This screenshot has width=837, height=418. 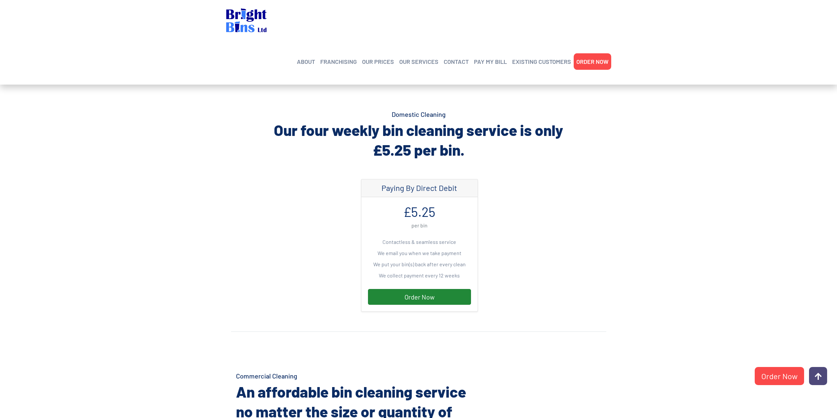 I want to click on a: FRANCHISING, so click(x=339, y=62).